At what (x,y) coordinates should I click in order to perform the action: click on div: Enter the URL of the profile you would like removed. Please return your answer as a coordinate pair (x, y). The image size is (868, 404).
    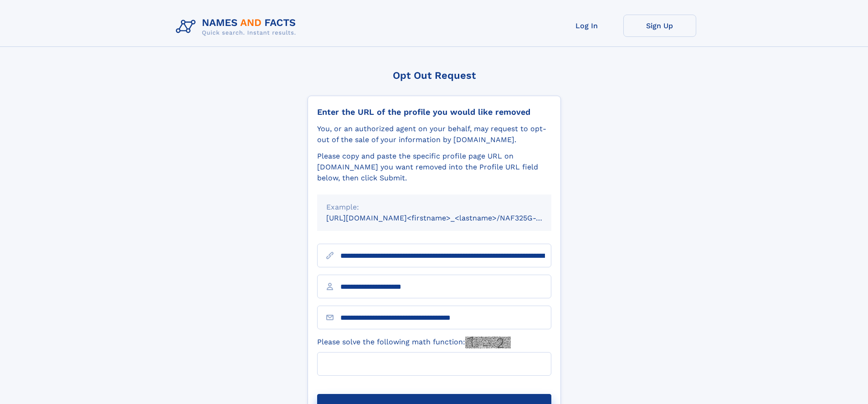
    Looking at the image, I should click on (434, 112).